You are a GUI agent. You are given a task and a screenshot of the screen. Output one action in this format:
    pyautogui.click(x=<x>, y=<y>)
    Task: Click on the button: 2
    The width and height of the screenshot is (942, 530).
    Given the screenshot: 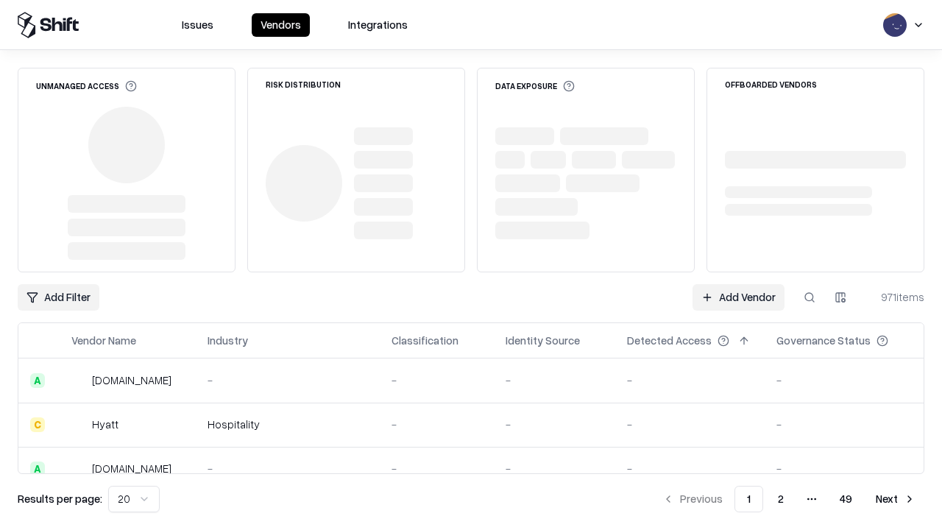 What is the action you would take?
    pyautogui.click(x=781, y=499)
    